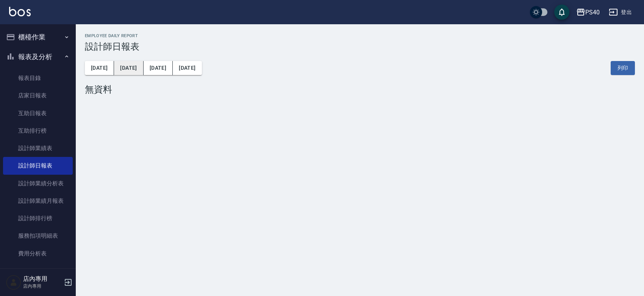  I want to click on button: PS40, so click(588, 12).